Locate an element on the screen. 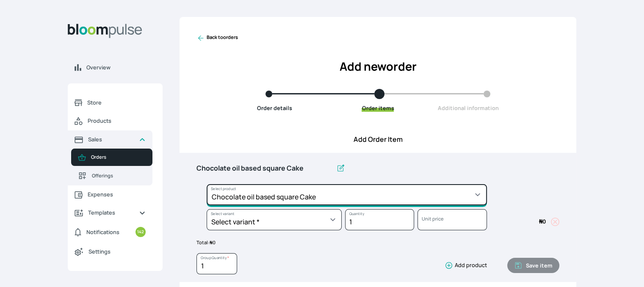 The image size is (644, 287). span: Expenses is located at coordinates (116, 194).